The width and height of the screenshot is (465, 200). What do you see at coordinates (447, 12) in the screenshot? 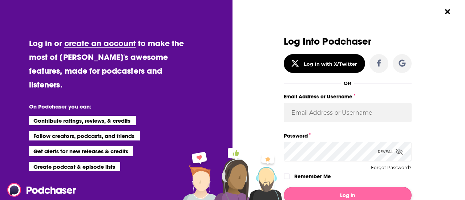
I see `button: Close Button` at bounding box center [447, 12].